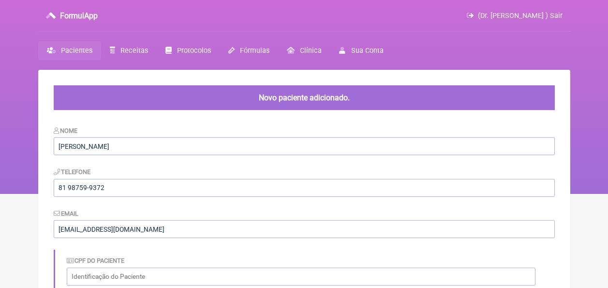 The height and width of the screenshot is (288, 608). What do you see at coordinates (129, 50) in the screenshot?
I see `a: Receitas` at bounding box center [129, 50].